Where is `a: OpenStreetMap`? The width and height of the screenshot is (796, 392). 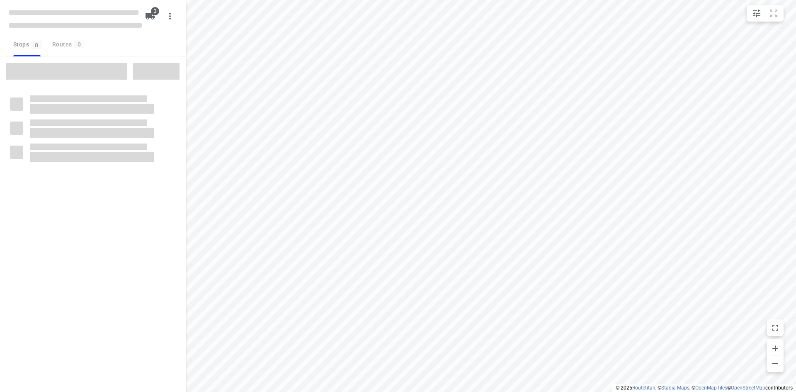
a: OpenStreetMap is located at coordinates (748, 387).